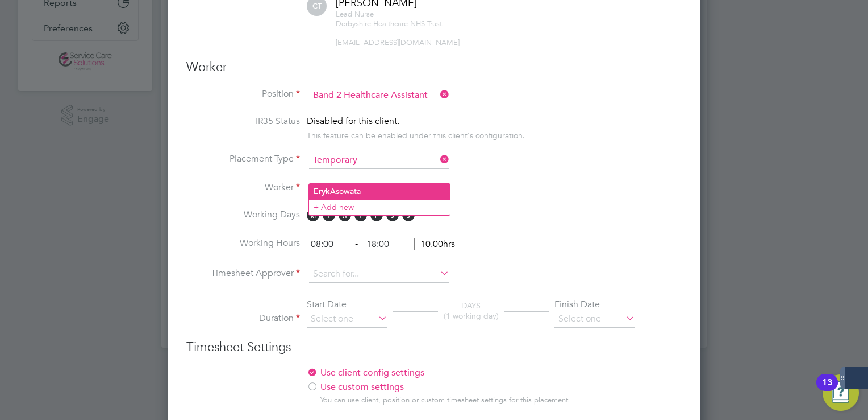  What do you see at coordinates (827, 390) in the screenshot?
I see `div: 13` at bounding box center [827, 390].